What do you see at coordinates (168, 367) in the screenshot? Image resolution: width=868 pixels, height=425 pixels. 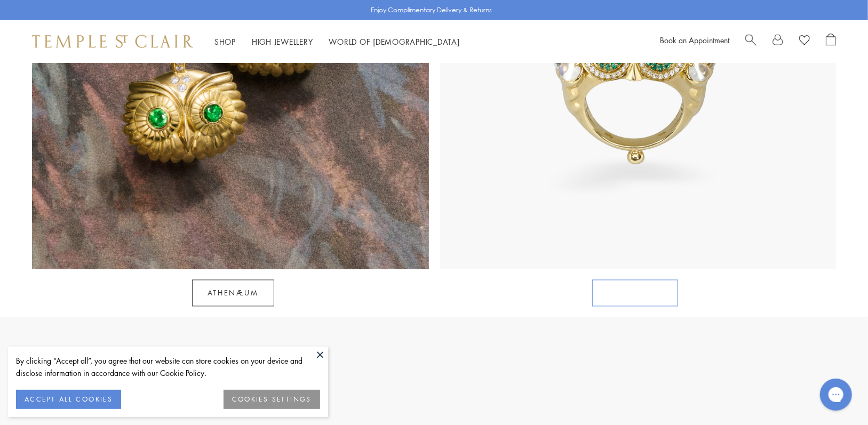 I see `div: By clicking “Accept all”, you agree that our website can store cookies on your device and disclos...` at bounding box center [168, 367].